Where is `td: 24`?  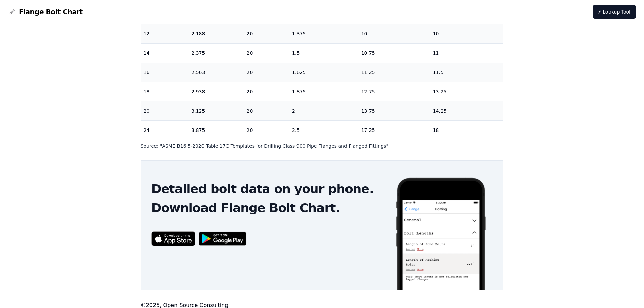
td: 24 is located at coordinates (165, 130).